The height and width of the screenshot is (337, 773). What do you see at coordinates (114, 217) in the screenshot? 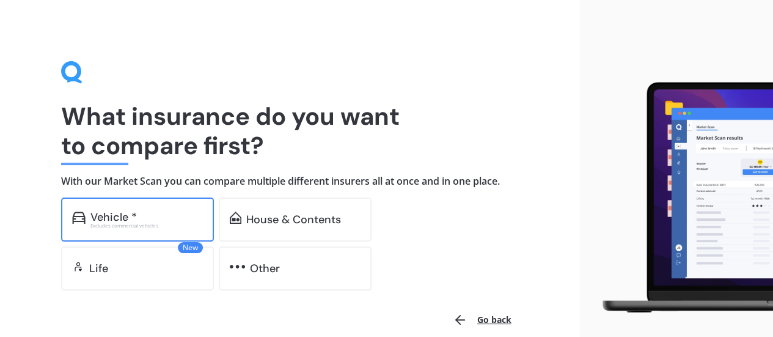
I see `div: Vehicle *` at bounding box center [114, 217].